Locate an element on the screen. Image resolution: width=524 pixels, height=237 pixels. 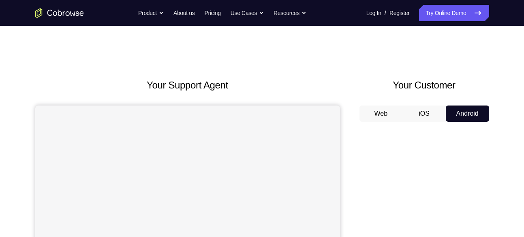
button: Use Cases is located at coordinates (247, 13).